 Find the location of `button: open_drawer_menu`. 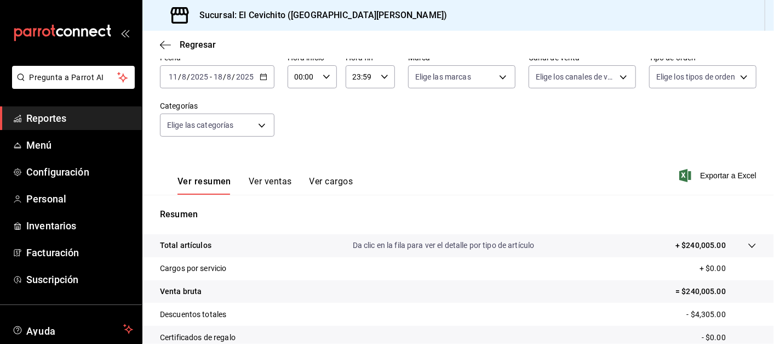

button: open_drawer_menu is located at coordinates (125, 33).